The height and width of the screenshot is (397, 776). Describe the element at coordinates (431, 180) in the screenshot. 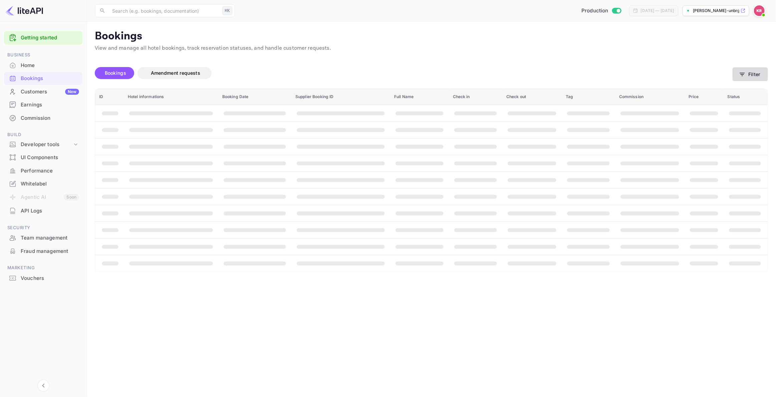

I see `table: booking table` at that location.